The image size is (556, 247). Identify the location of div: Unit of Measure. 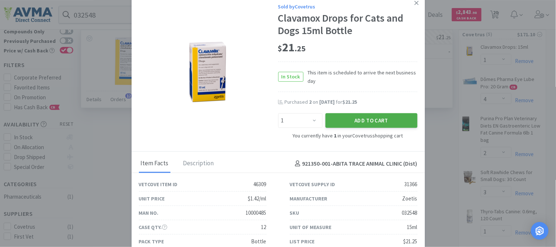
(311, 227).